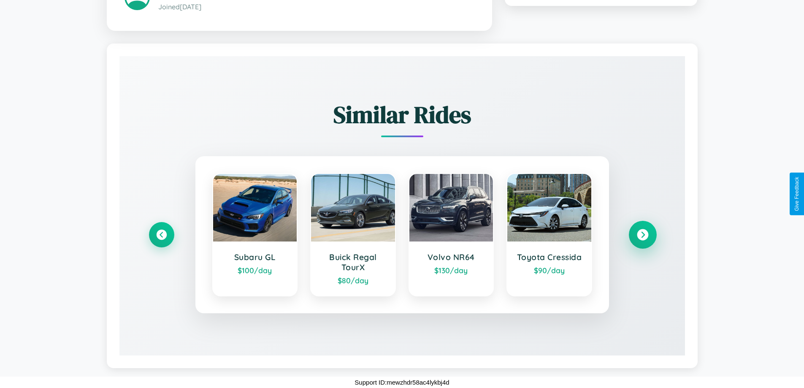 Image resolution: width=804 pixels, height=388 pixels. I want to click on div: $ 80 /day, so click(353, 280).